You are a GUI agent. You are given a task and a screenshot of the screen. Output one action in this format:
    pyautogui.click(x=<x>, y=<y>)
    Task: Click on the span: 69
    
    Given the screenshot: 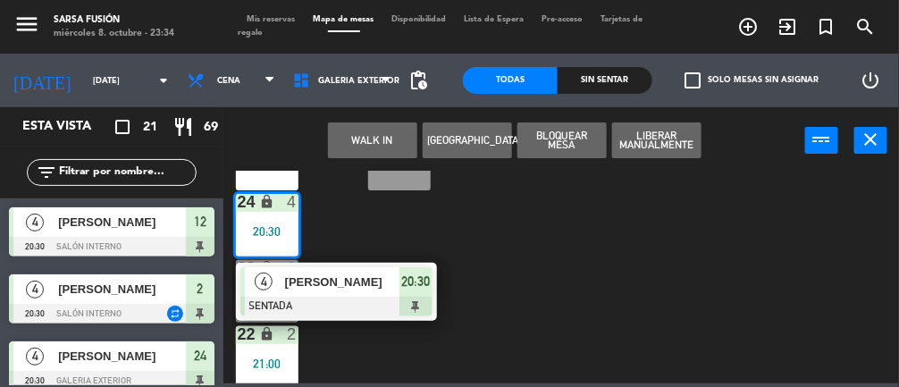 What is the action you would take?
    pyautogui.click(x=211, y=127)
    